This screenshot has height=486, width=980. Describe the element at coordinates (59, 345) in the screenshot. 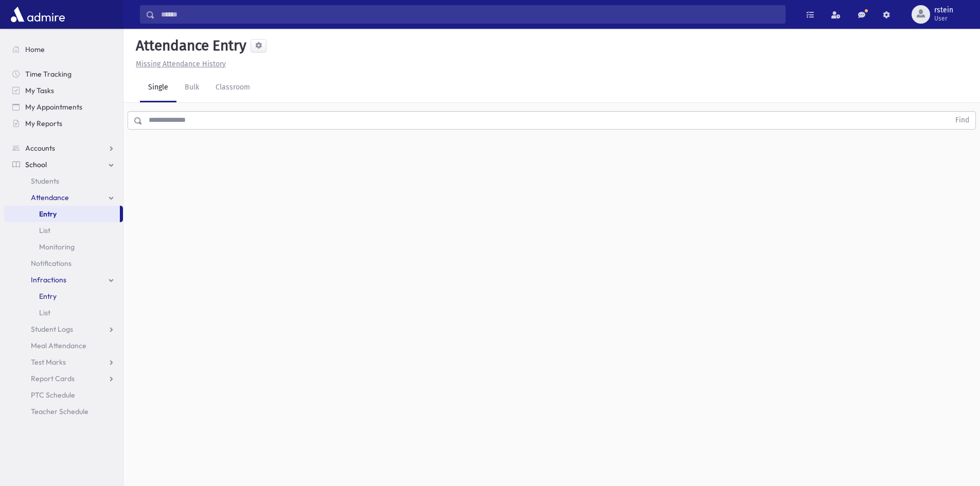

I see `span: Meal Attendance` at that location.